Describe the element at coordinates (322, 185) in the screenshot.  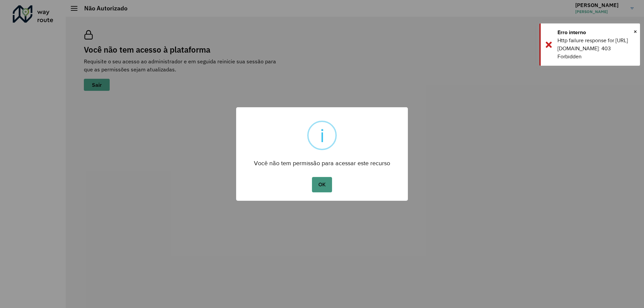
I see `button: OK` at that location.